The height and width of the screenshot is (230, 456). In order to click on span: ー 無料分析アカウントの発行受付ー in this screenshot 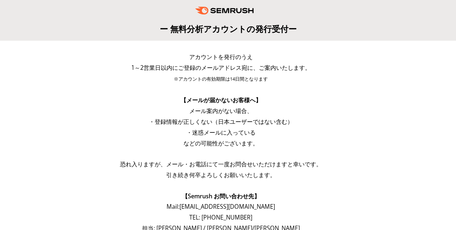, I will do `click(228, 29)`.